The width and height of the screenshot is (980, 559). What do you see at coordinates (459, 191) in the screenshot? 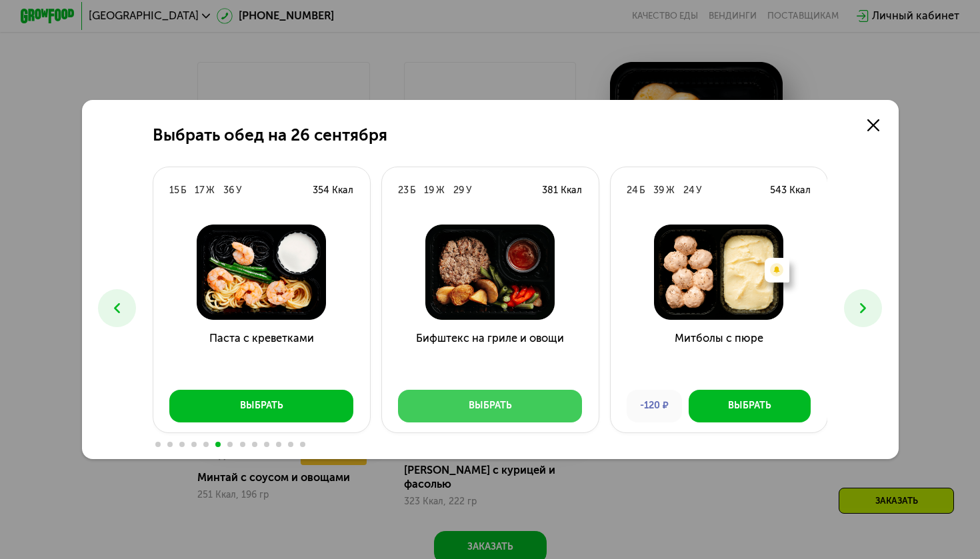
I see `div: 29` at bounding box center [459, 191].